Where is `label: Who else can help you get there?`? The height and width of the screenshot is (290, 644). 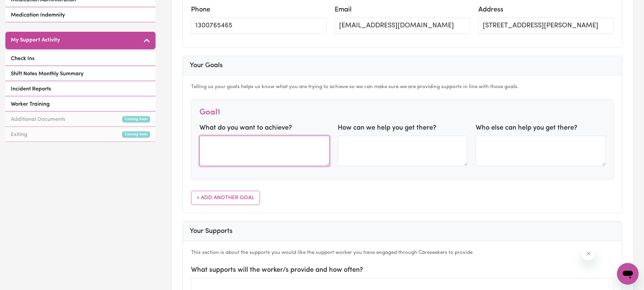 label: Who else can help you get there? is located at coordinates (526, 128).